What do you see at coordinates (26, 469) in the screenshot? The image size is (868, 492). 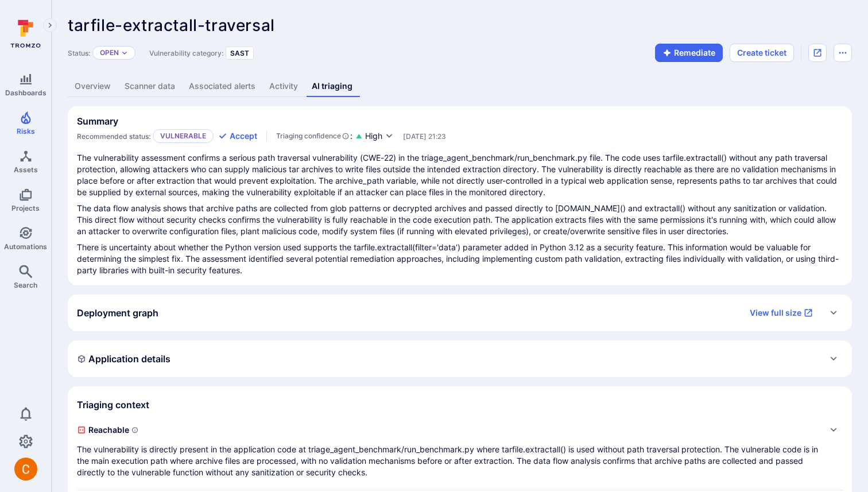 I see `img: ACg8ocJuq_DPPTkXyD9OlTnVLvDrpObecjcADscmEHLMiTyEnTELew=s96-c` at bounding box center [26, 469].